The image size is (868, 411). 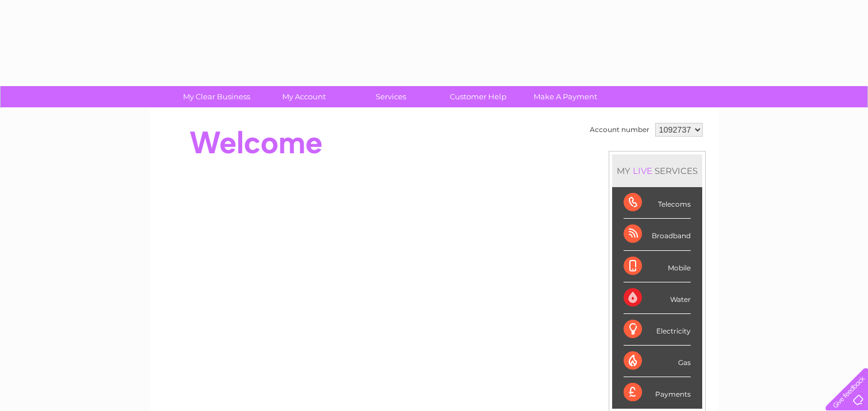 What do you see at coordinates (391, 97) in the screenshot?
I see `a: Services` at bounding box center [391, 97].